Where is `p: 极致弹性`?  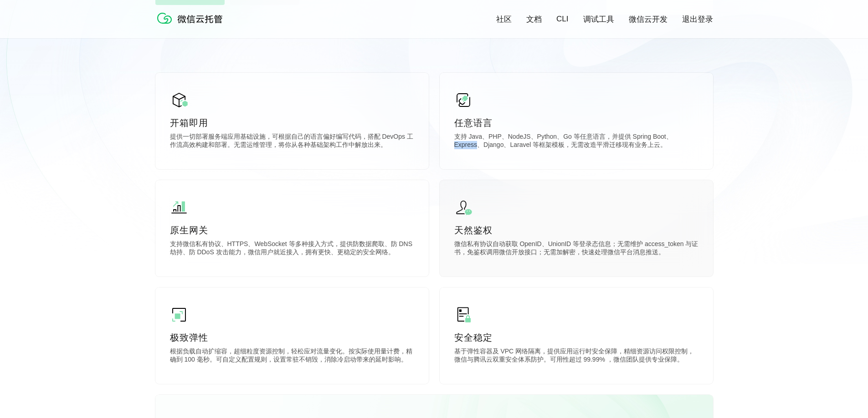 p: 极致弹性 is located at coordinates (292, 338).